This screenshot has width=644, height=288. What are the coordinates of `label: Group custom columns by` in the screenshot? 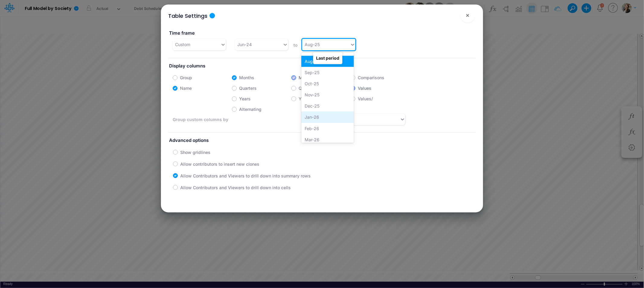 It's located at (212, 120).